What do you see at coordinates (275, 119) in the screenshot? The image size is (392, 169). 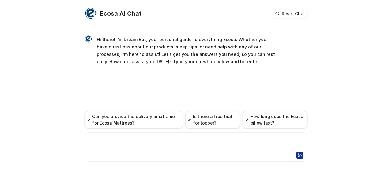 I see `button: How long does the Ecosa pillow last?` at bounding box center [275, 119].